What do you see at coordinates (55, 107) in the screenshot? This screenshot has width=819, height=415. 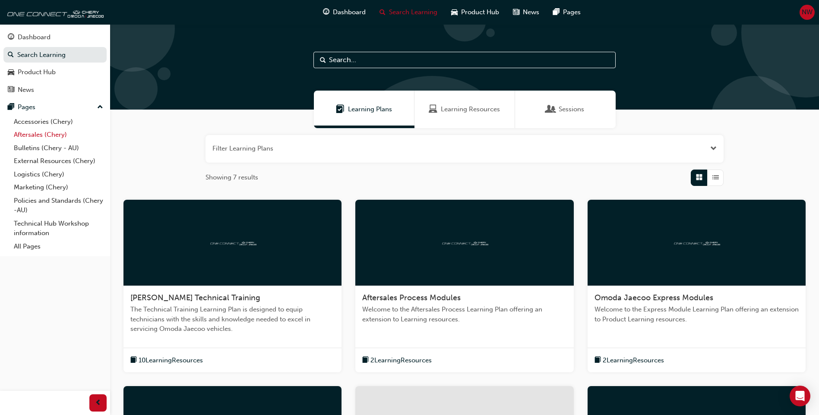 I see `button: Pages` at bounding box center [55, 107].